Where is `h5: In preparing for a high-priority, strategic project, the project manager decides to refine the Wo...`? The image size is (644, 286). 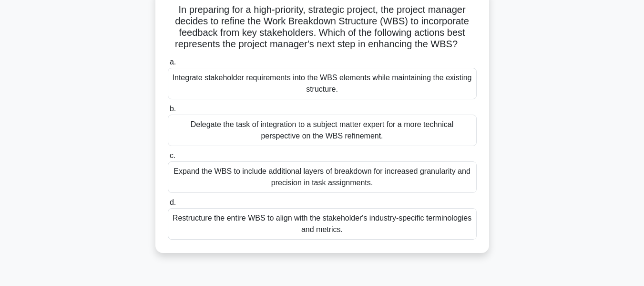 h5: In preparing for a high-priority, strategic project, the project manager decides to refine the Wo... is located at coordinates (322, 27).